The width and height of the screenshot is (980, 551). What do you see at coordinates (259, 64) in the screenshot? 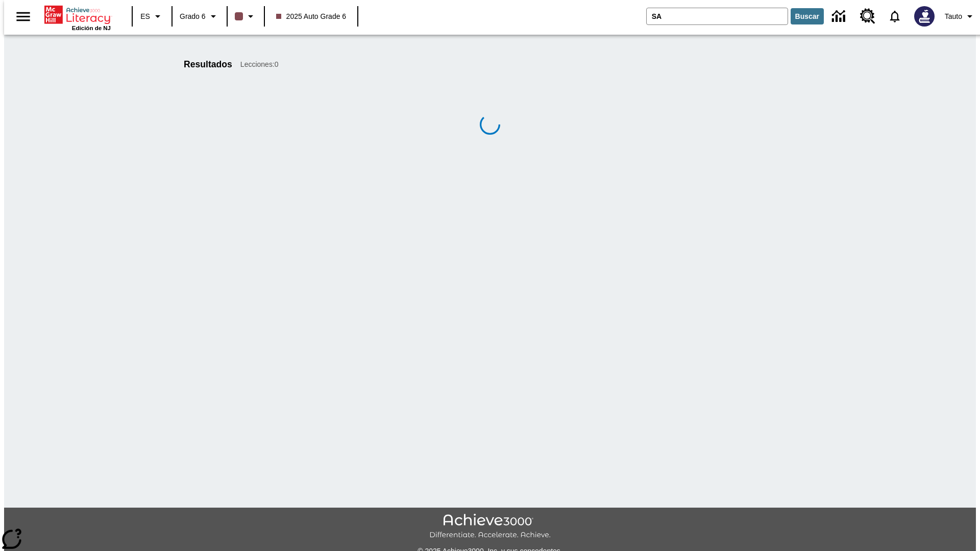
I see `span: Lecciones : 0` at bounding box center [259, 64].